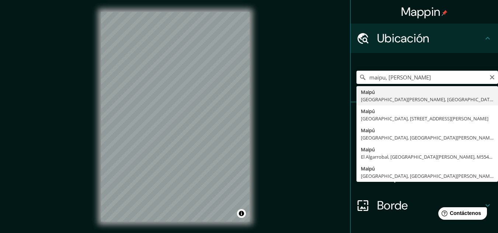  Describe the element at coordinates (33, 9) in the screenshot. I see `font: Contáctenos` at that location.